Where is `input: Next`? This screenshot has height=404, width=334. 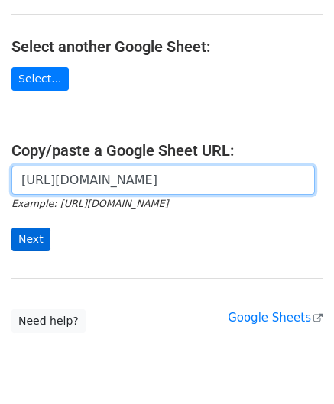 input: Next is located at coordinates (31, 239).